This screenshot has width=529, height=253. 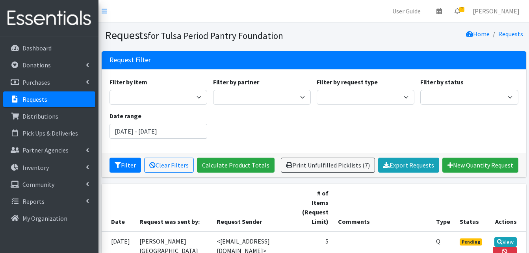 What do you see at coordinates (328, 165) in the screenshot?
I see `a: Print Unfulfilled Picklists (7)` at bounding box center [328, 165].